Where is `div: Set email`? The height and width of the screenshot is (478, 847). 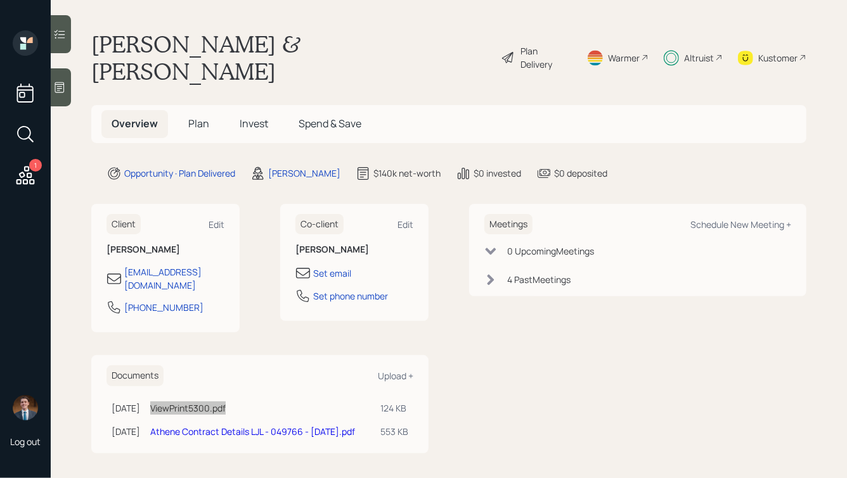
div: Set email is located at coordinates (332, 273).